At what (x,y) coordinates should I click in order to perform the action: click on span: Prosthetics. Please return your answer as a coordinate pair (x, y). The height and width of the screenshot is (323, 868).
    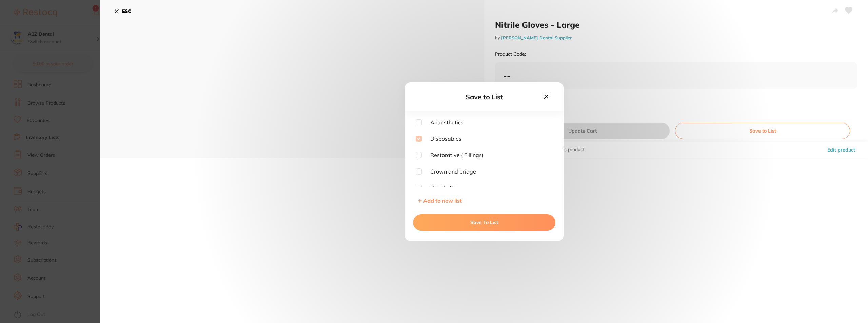
    Looking at the image, I should click on (440, 188).